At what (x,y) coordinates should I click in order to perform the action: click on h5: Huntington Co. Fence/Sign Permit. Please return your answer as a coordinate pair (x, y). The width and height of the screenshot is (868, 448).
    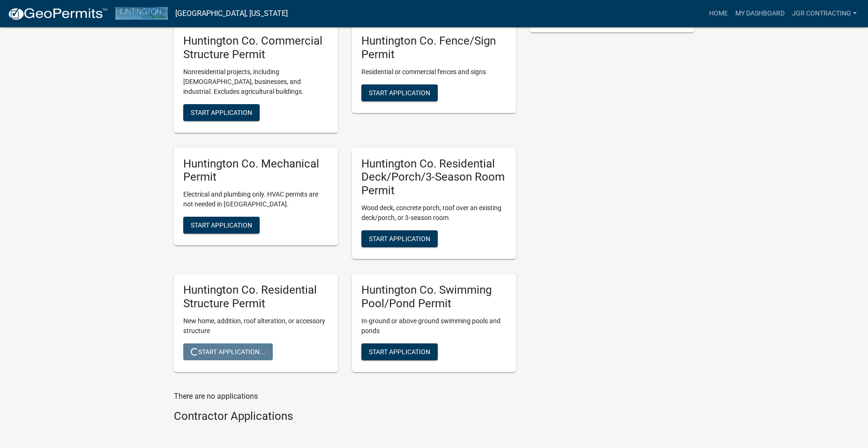
    Looking at the image, I should click on (434, 48).